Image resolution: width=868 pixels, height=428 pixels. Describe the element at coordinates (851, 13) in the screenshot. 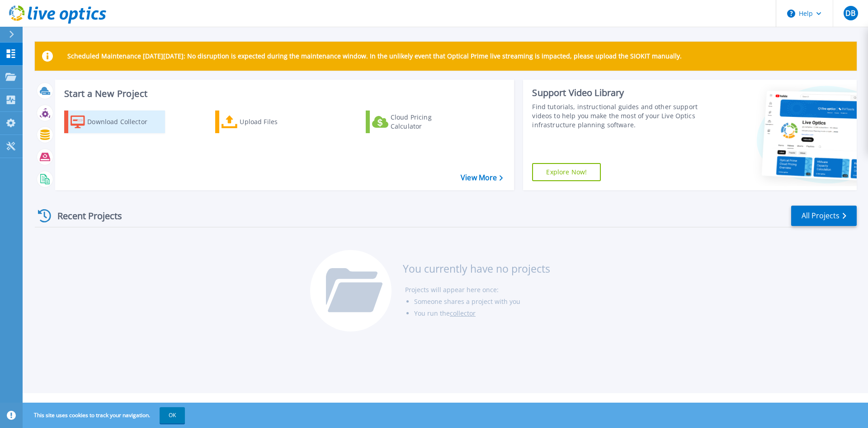

I see `span: DB` at that location.